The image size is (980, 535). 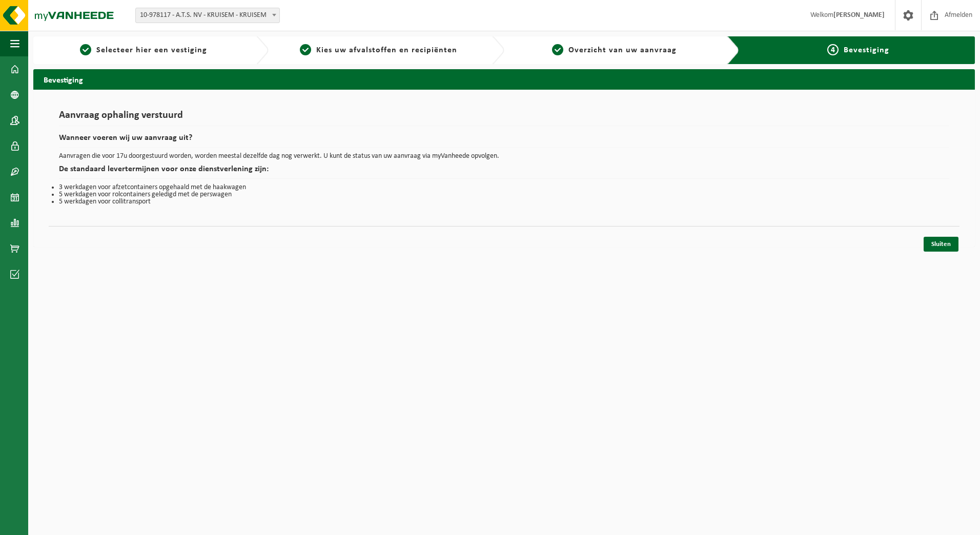 What do you see at coordinates (306, 49) in the screenshot?
I see `span: 2` at bounding box center [306, 49].